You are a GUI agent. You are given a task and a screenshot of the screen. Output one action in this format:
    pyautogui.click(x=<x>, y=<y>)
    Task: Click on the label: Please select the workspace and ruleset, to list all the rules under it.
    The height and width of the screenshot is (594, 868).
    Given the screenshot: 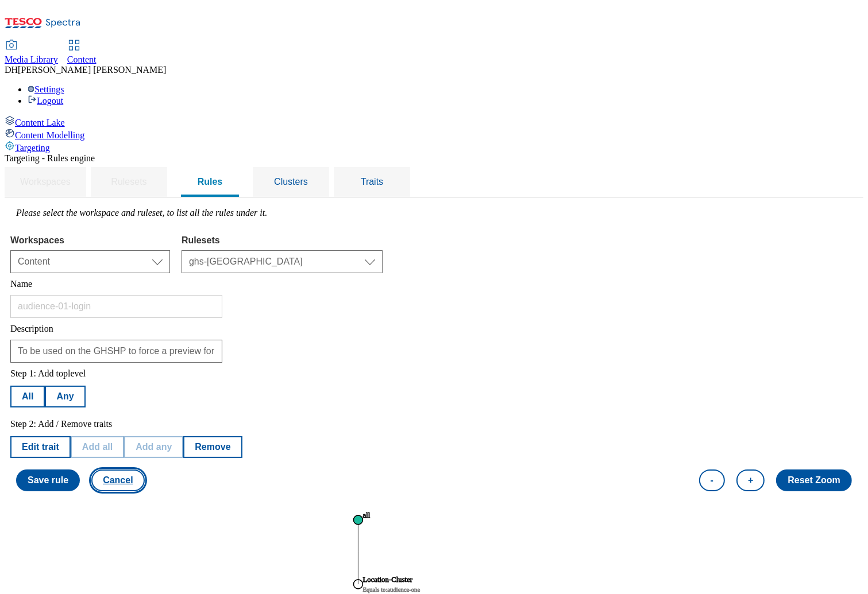 What is the action you would take?
    pyautogui.click(x=141, y=213)
    